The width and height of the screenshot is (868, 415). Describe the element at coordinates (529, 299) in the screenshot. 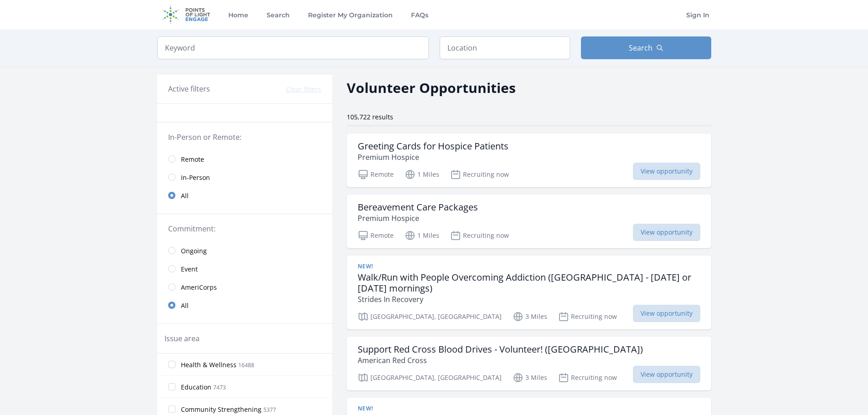

I see `p: Strides In Recovery` at that location.